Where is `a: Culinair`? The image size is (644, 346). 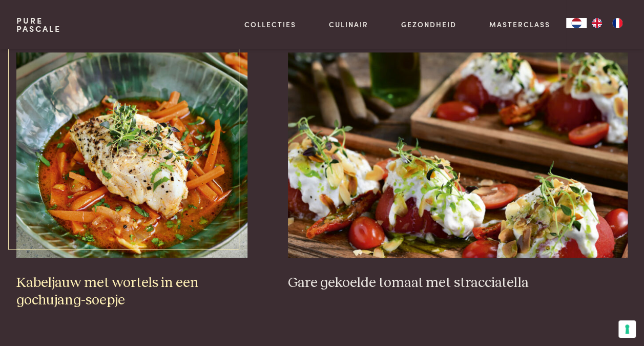 a: Culinair is located at coordinates (349, 24).